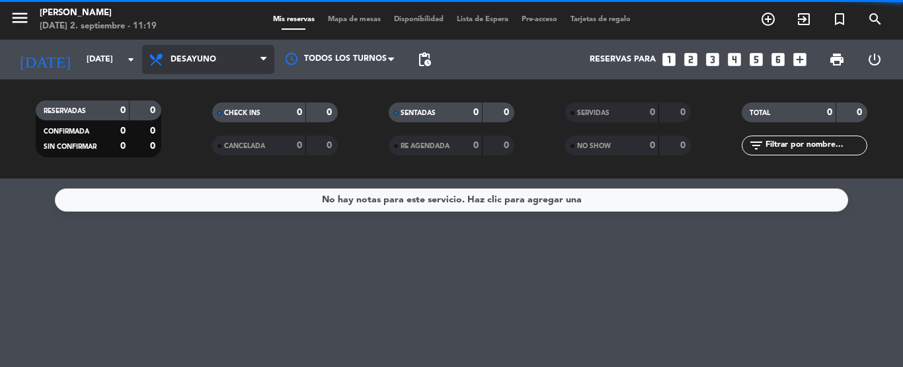  What do you see at coordinates (876, 19) in the screenshot?
I see `i: search` at bounding box center [876, 19].